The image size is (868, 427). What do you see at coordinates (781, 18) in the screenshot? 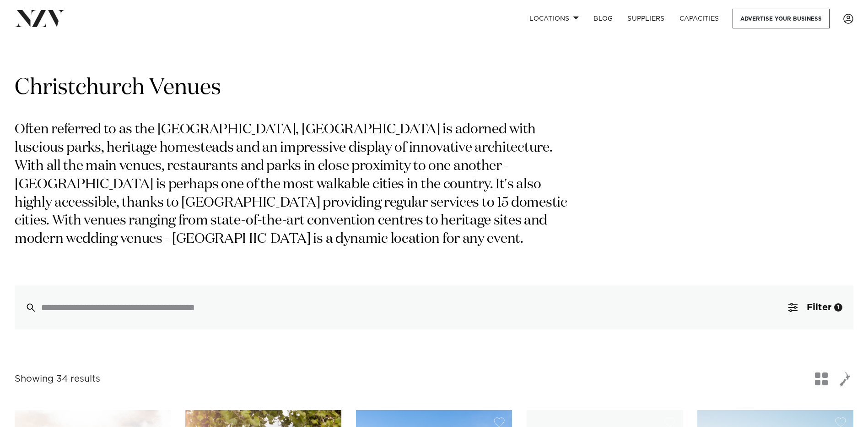
I see `a: Advertise your business` at bounding box center [781, 18].